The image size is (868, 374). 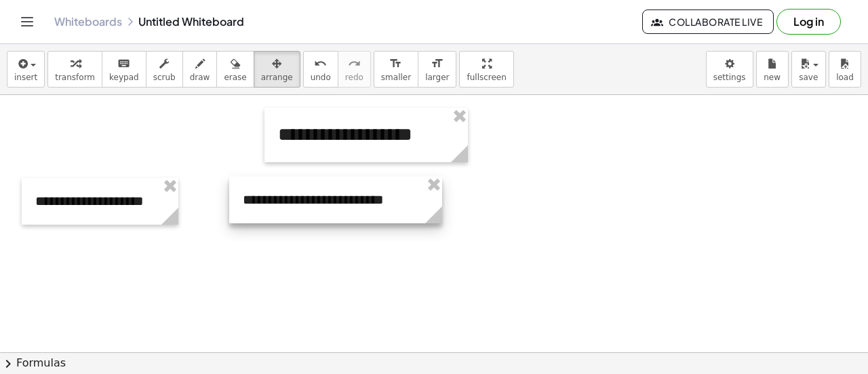 I want to click on button: format_sizesmaller, so click(x=396, y=69).